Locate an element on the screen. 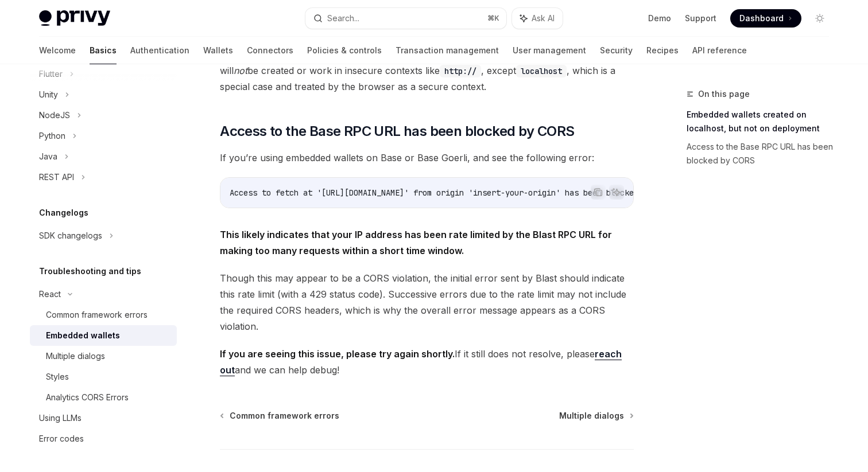 This screenshot has width=868, height=472. a: Dashboard is located at coordinates (766, 18).